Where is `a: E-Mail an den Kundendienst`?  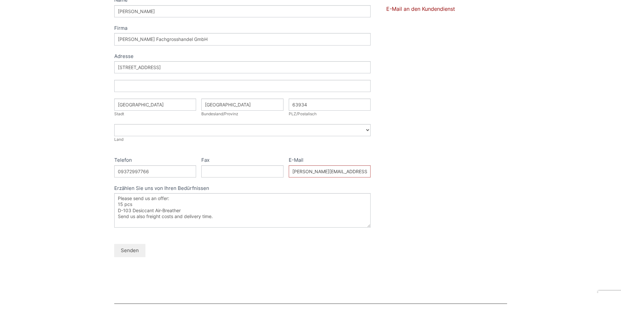
a: E-Mail an den Kundendienst is located at coordinates (421, 9).